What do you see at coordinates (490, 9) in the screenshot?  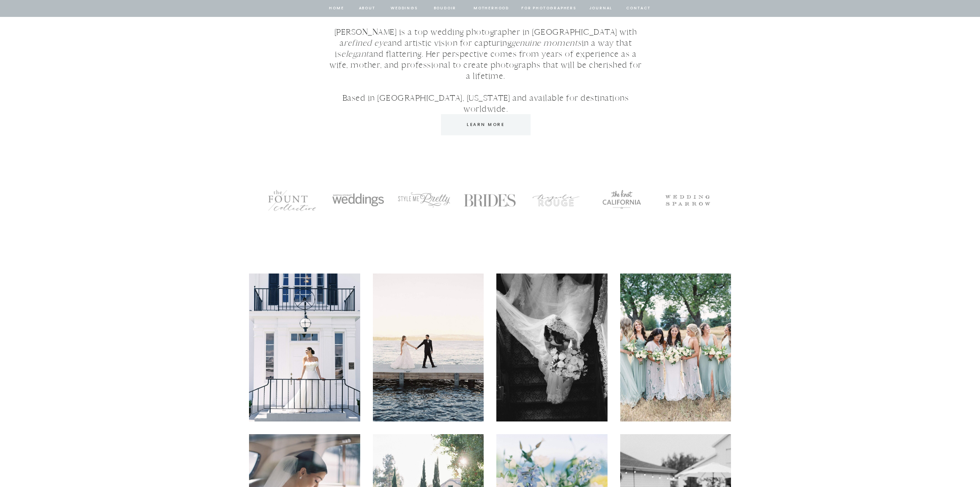 I see `a: Motherhood` at bounding box center [490, 9].